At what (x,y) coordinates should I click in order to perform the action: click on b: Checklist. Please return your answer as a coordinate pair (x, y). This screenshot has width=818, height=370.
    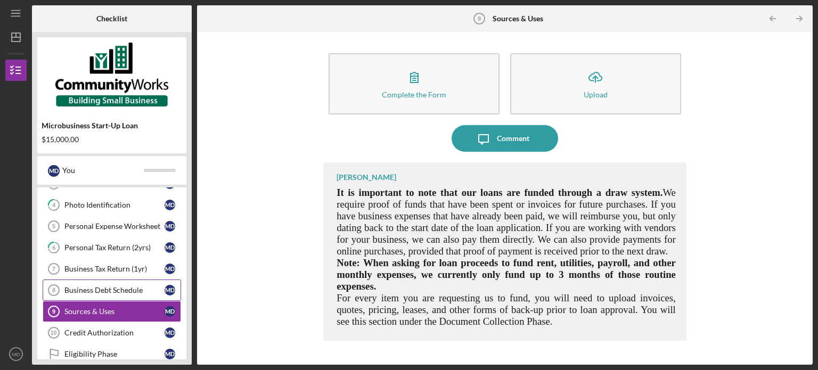
    Looking at the image, I should click on (112, 19).